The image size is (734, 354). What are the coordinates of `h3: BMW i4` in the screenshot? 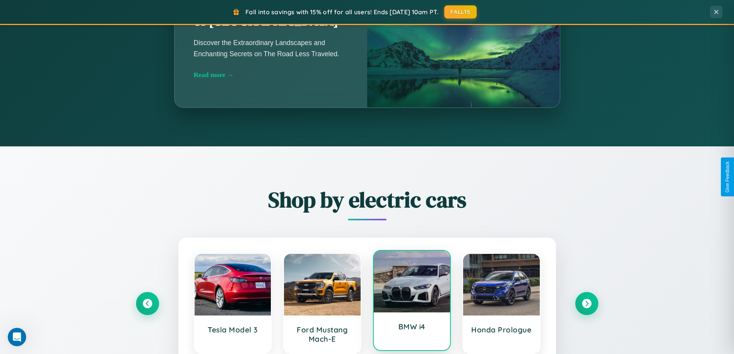 It's located at (412, 327).